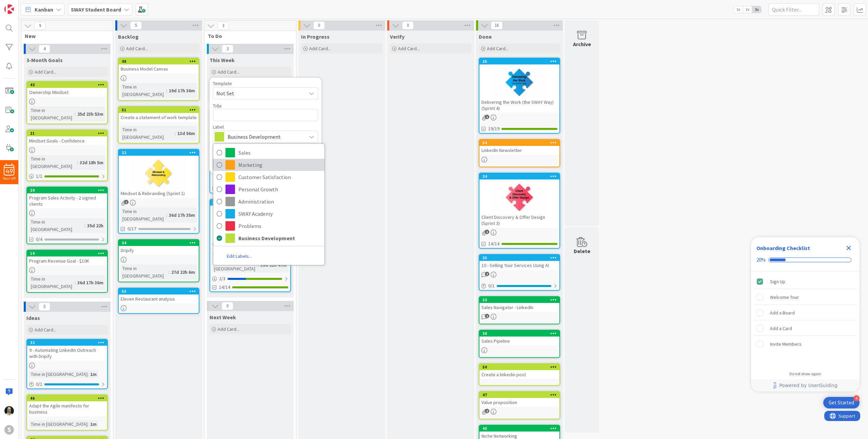 This screenshot has width=868, height=439. Describe the element at coordinates (842, 402) in the screenshot. I see `div: Get Started` at that location.